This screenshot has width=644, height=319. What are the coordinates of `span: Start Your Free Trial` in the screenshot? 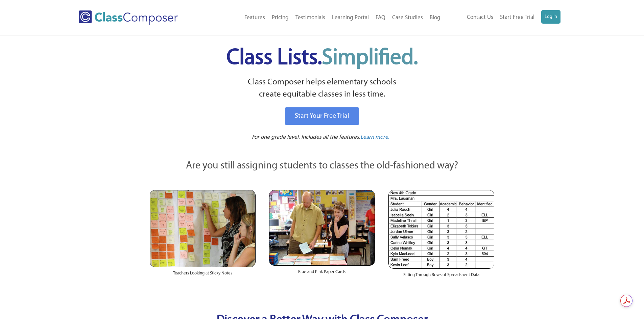 It's located at (322, 116).